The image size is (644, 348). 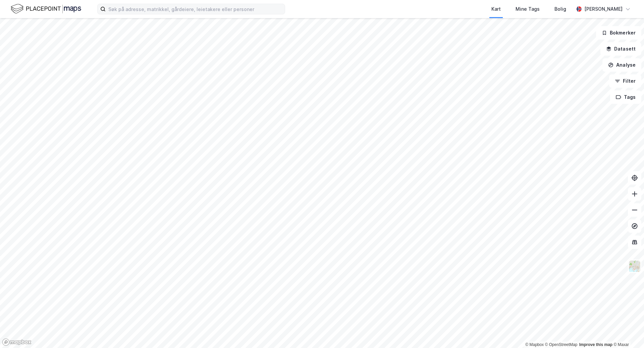 I want to click on div: Mine Tags, so click(x=528, y=9).